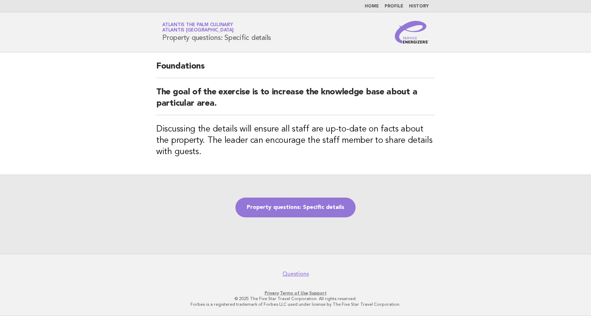 The height and width of the screenshot is (316, 591). I want to click on a: Support, so click(318, 293).